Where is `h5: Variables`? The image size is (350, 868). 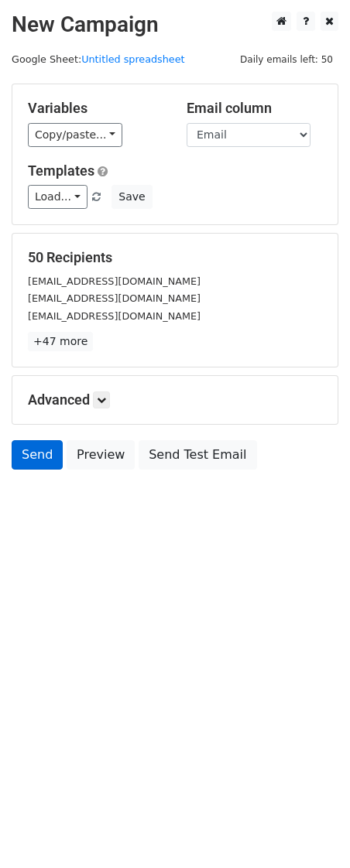
h5: Variables is located at coordinates (95, 108).